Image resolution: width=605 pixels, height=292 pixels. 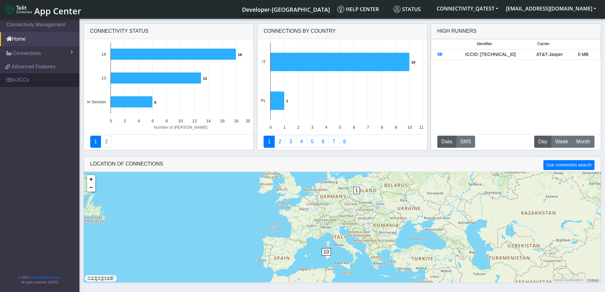 What do you see at coordinates (291, 142) in the screenshot?
I see `a: Usage per Country` at bounding box center [291, 142].